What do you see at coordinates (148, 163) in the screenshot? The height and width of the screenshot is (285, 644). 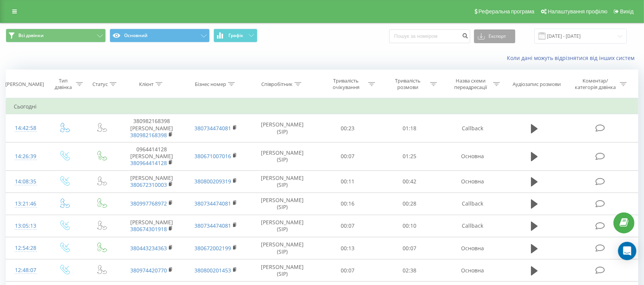 I see `a: 380964414128` at bounding box center [148, 163].